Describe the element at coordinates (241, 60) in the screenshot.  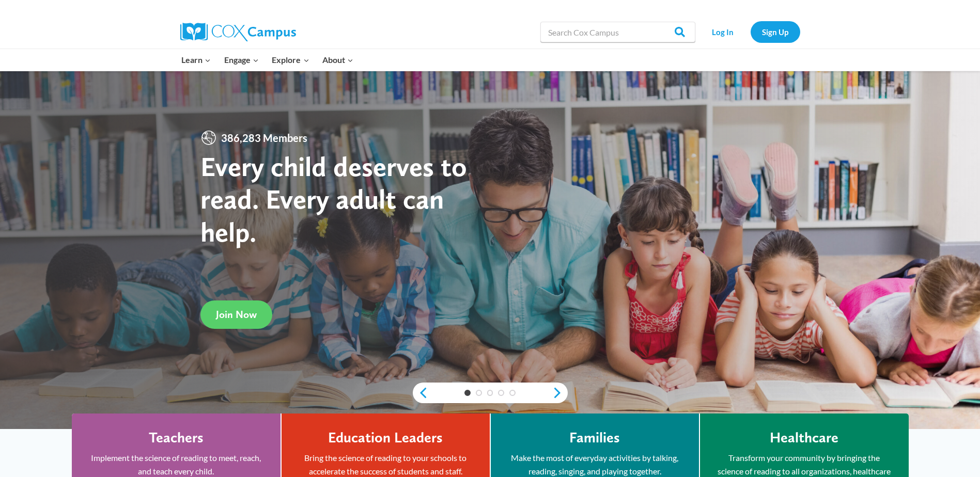
I see `span: Engage` at that location.